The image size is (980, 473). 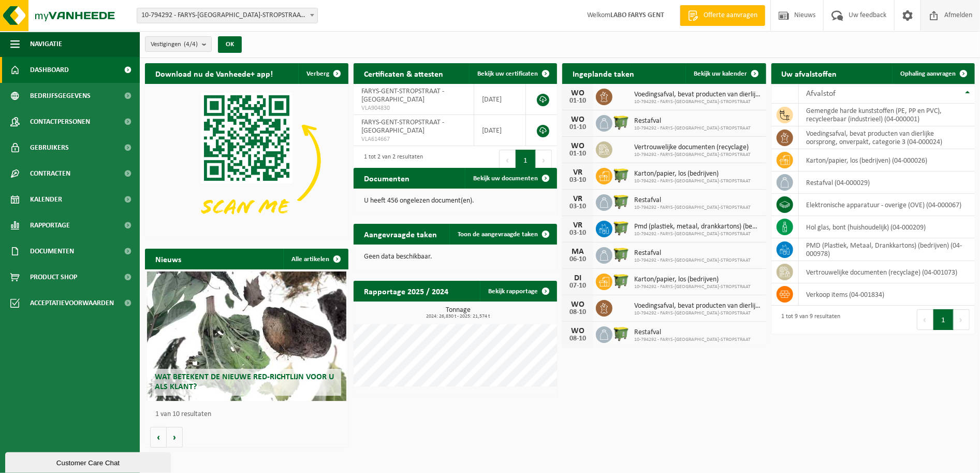 What do you see at coordinates (455, 257) in the screenshot?
I see `p: Geen data beschikbaar.` at bounding box center [455, 257].